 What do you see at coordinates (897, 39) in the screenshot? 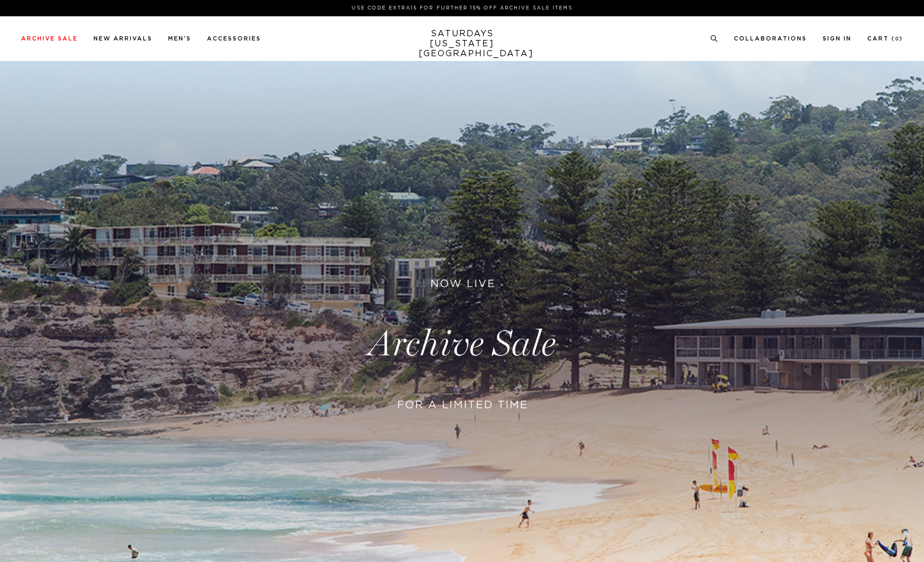
I see `small: 0` at bounding box center [897, 39].